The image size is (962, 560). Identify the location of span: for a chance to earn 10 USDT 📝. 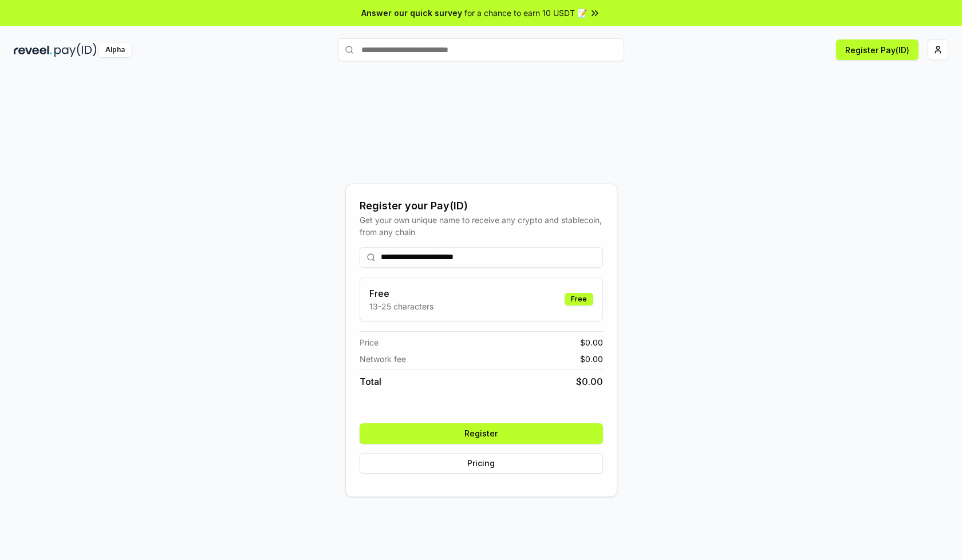
(525, 13).